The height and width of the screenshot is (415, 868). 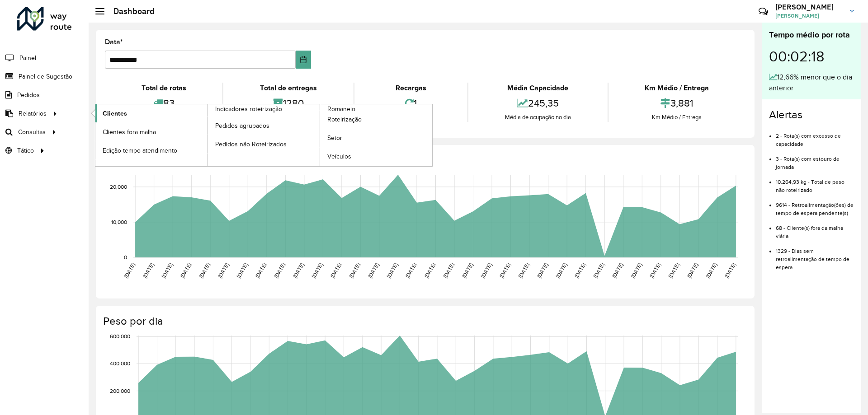 I want to click on a: Clientes, so click(x=152, y=113).